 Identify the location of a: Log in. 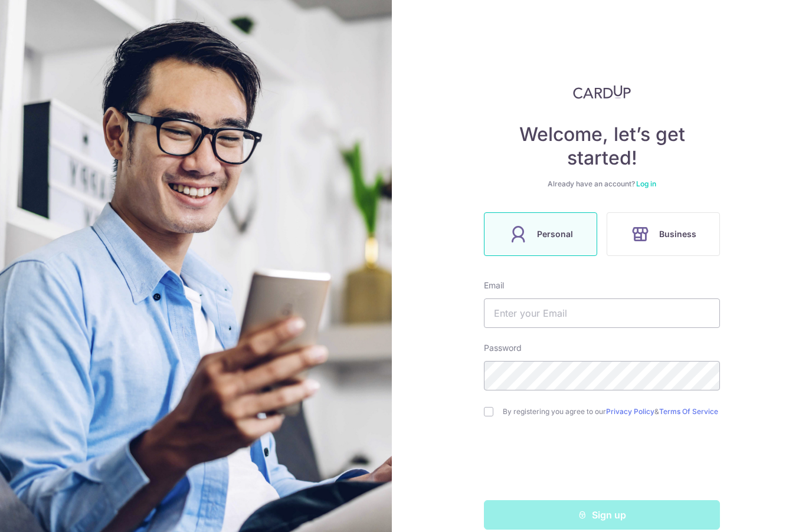
(646, 183).